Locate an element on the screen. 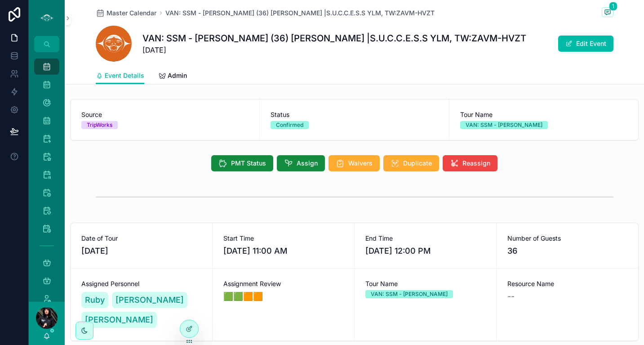  span: Ruby is located at coordinates (95, 300).